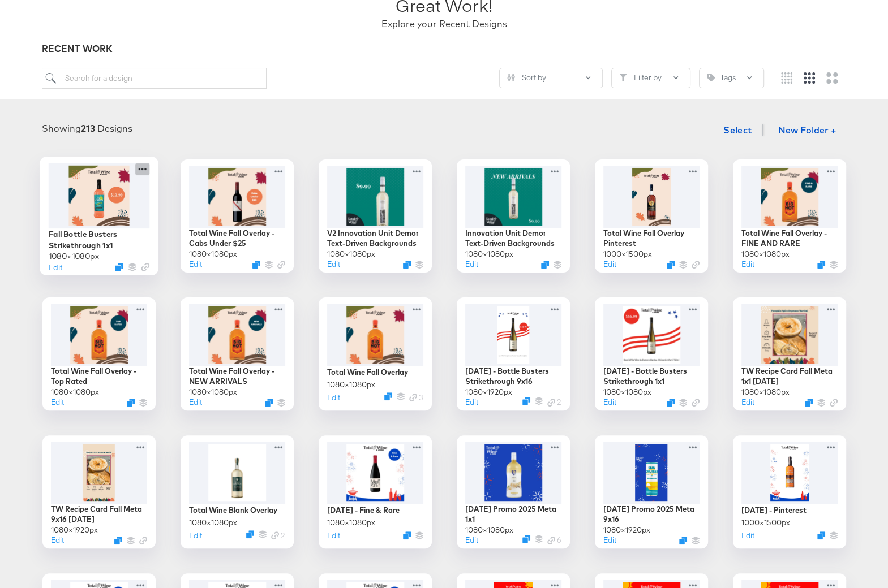 This screenshot has width=888, height=588. What do you see at coordinates (237, 376) in the screenshot?
I see `div: Total Wine Fall Overlay - NEW ARRIVALS` at bounding box center [237, 376].